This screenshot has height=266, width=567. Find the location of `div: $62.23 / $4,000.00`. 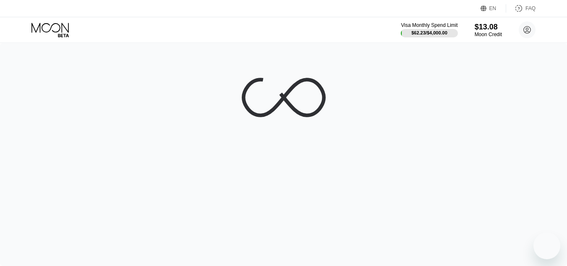

div: $62.23 / $4,000.00 is located at coordinates (429, 33).